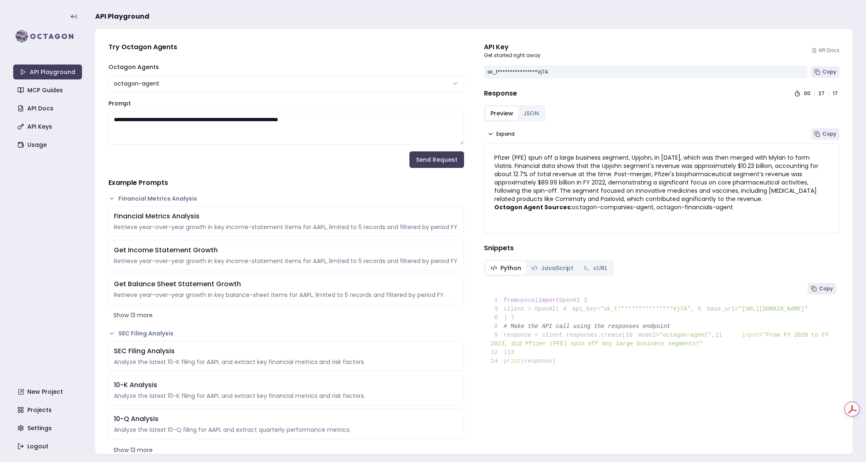 The width and height of the screenshot is (866, 462). What do you see at coordinates (512, 361) in the screenshot?
I see `span: print` at bounding box center [512, 361].